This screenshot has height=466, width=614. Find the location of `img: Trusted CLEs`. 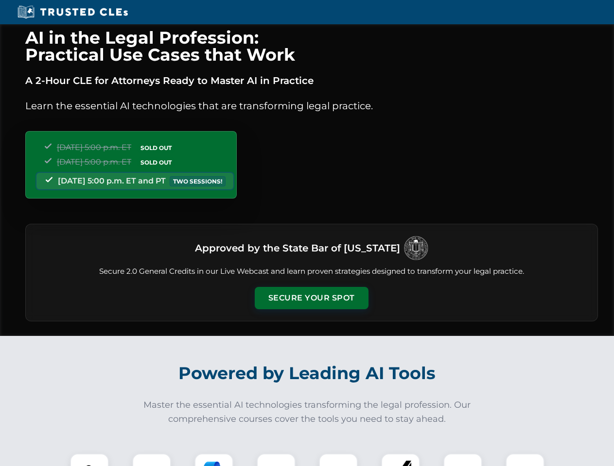

img: Trusted CLEs is located at coordinates (72, 12).